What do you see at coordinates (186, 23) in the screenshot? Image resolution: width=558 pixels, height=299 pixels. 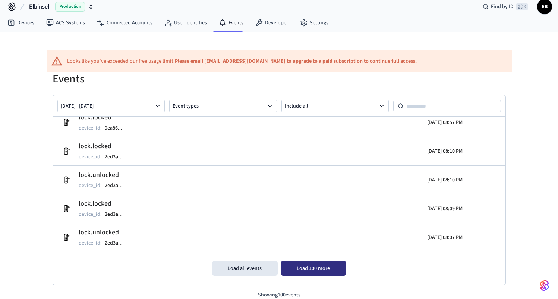 I see `a: User Identities` at bounding box center [186, 23].